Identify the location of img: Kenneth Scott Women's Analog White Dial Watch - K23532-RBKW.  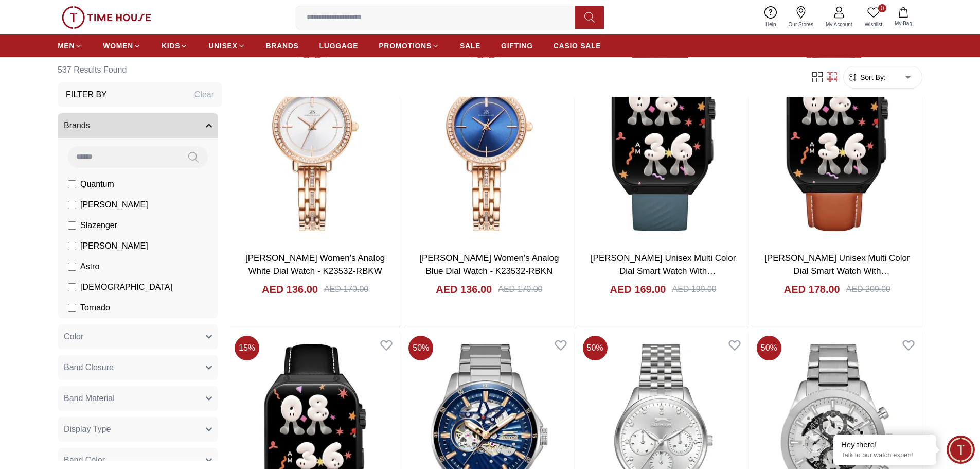
(315, 133).